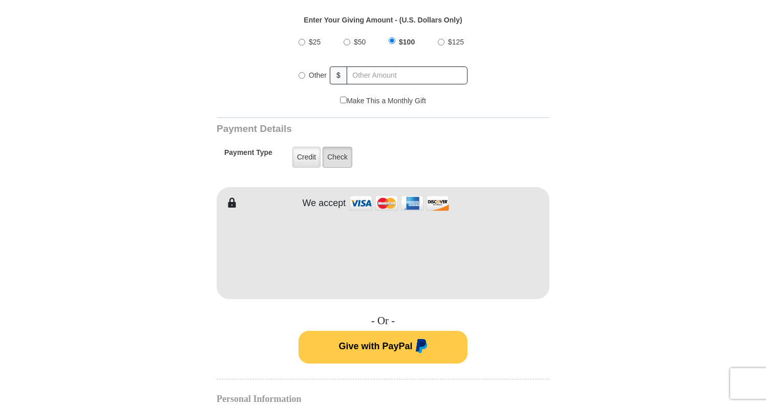 Image resolution: width=766 pixels, height=406 pixels. Describe the element at coordinates (407, 75) in the screenshot. I see `input: Other Amount` at that location.